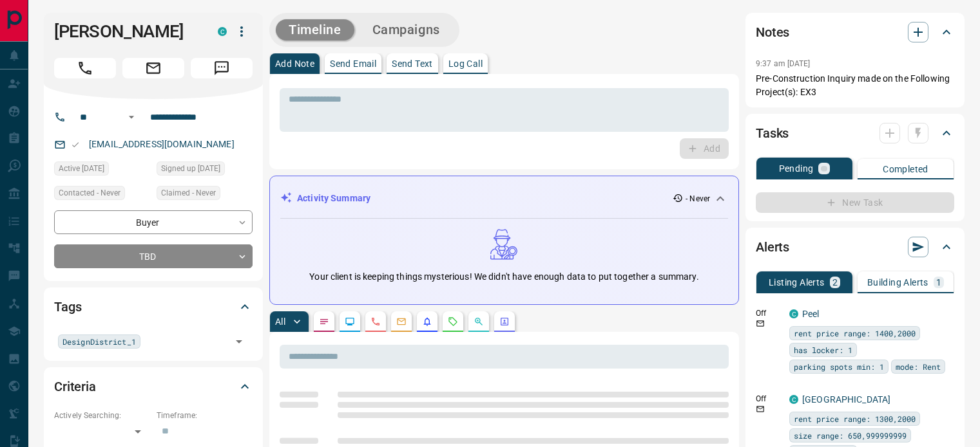 Image resolution: width=980 pixels, height=447 pixels. I want to click on div: Alerts, so click(854, 247).